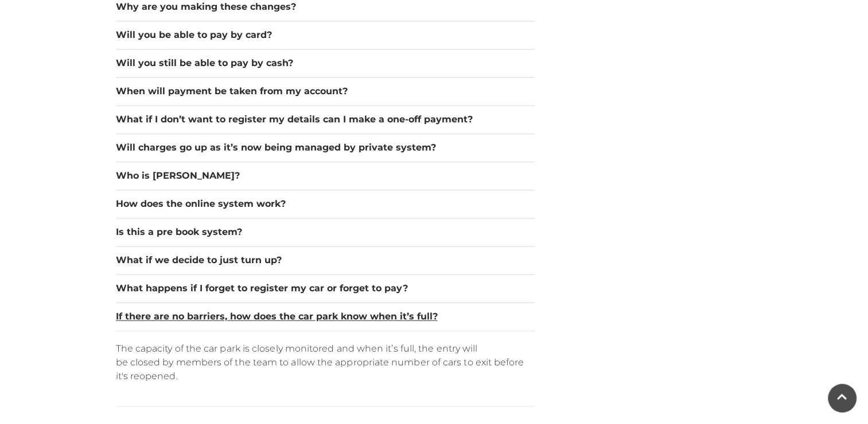 This screenshot has height=424, width=868. I want to click on button: What happens if I forget to register my car or forget to pay?, so click(325, 288).